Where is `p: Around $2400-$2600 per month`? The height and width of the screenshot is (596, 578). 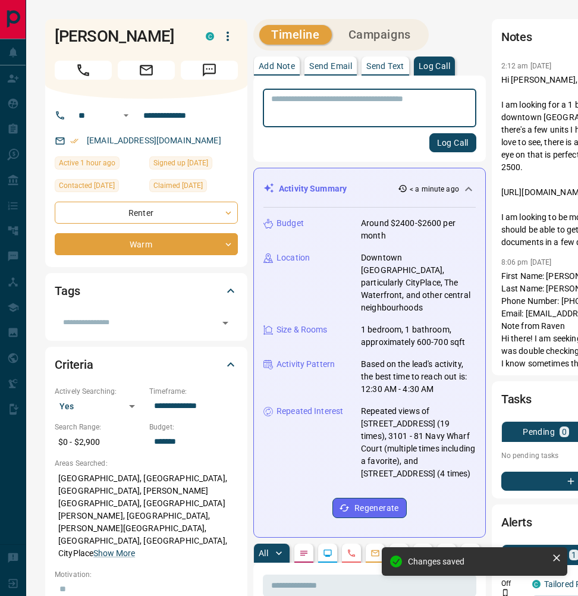
p: Around $2400-$2600 per month is located at coordinates (418, 230).